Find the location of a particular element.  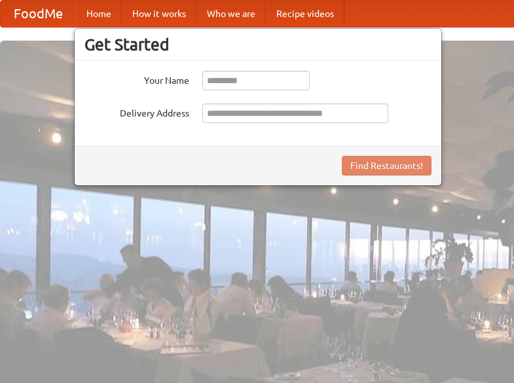

a: FoodMe is located at coordinates (38, 14).